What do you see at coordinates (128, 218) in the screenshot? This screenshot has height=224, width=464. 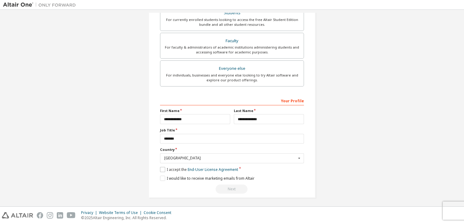 I see `p: © 2025 Altair Engineering, Inc. All Rights Reserved.` at bounding box center [128, 218].